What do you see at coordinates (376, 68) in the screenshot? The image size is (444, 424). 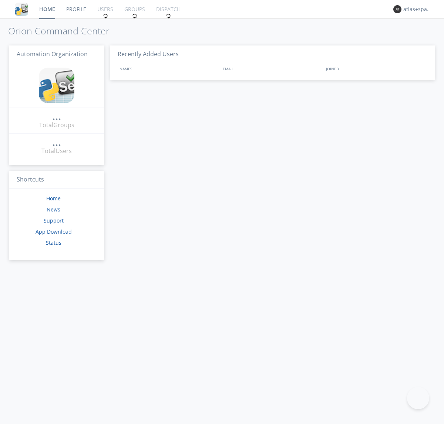 I see `div: JOINED` at bounding box center [376, 68].